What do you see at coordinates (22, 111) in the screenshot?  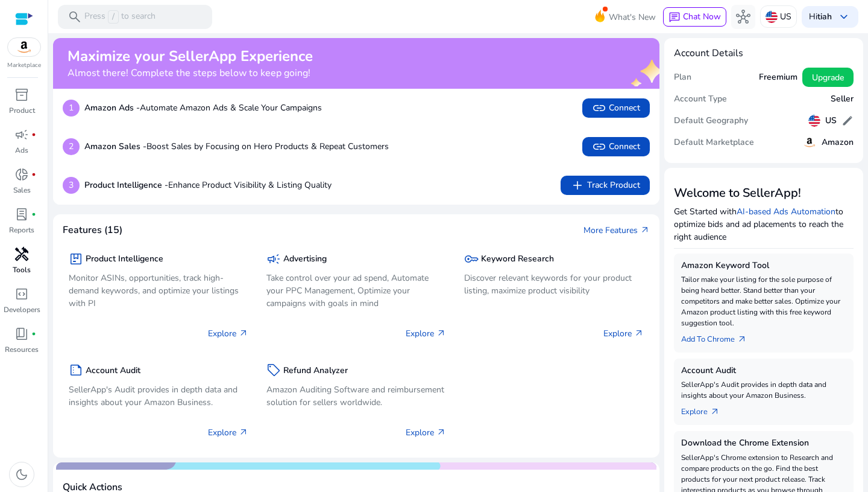 I see `p: Product` at bounding box center [22, 111].